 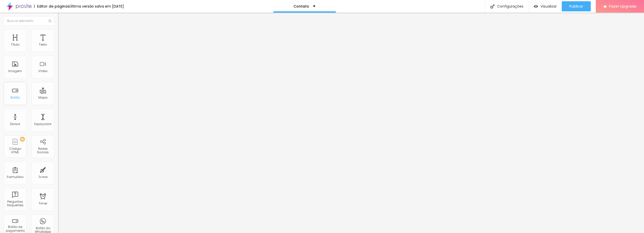 What do you see at coordinates (15, 177) in the screenshot?
I see `div: Formulário` at bounding box center [15, 177].